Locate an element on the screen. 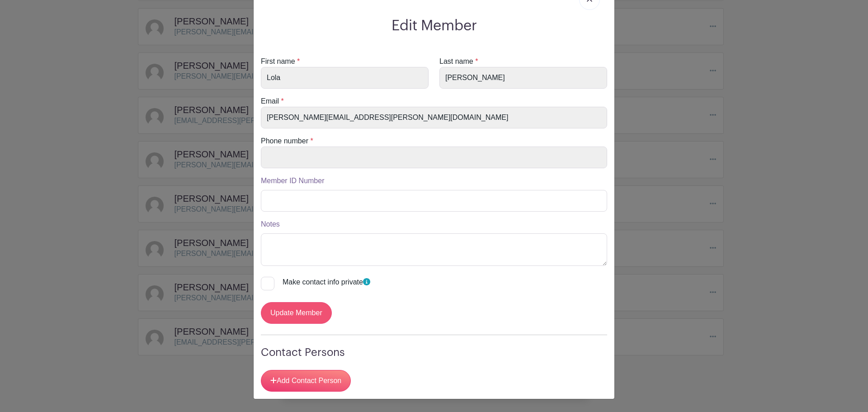 The height and width of the screenshot is (412, 868). h2: Edit Member is located at coordinates (434, 26).